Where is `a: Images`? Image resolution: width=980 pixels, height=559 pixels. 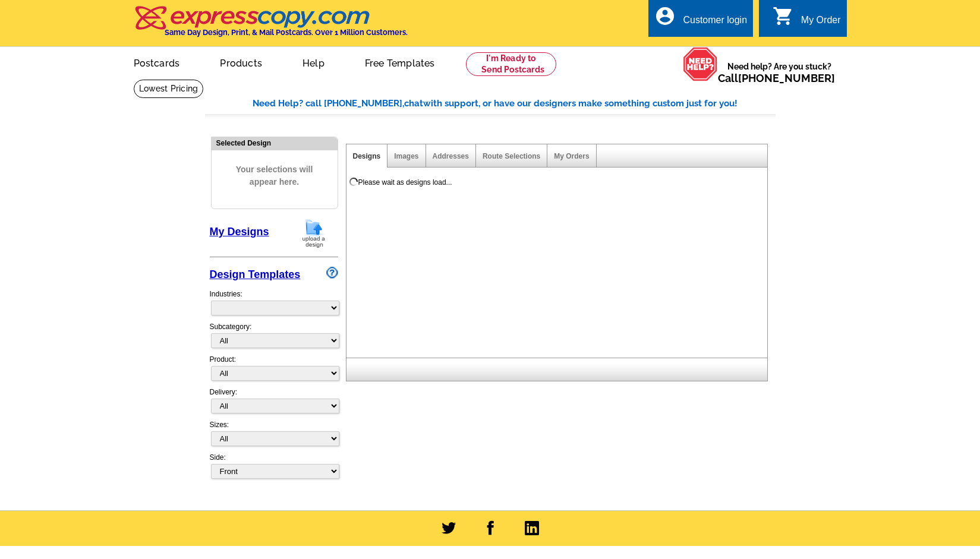 a: Images is located at coordinates (406, 156).